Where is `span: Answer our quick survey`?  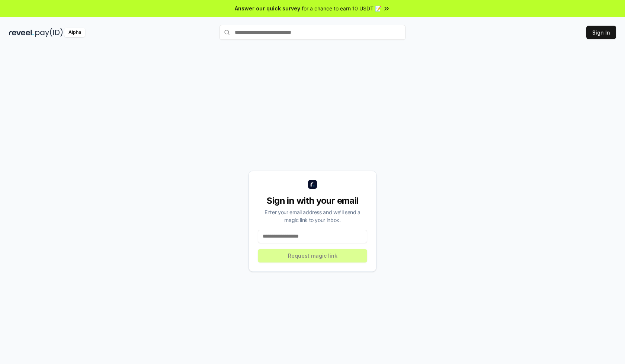
span: Answer our quick survey is located at coordinates (268, 8).